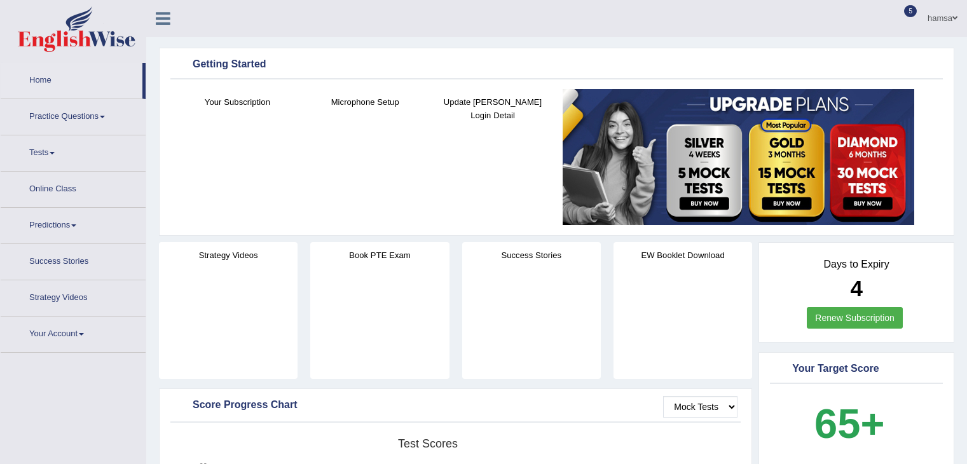 The image size is (967, 464). I want to click on b: 65+, so click(849, 423).